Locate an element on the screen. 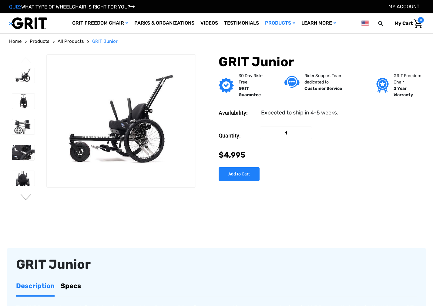  span: 0 is located at coordinates (421, 20).